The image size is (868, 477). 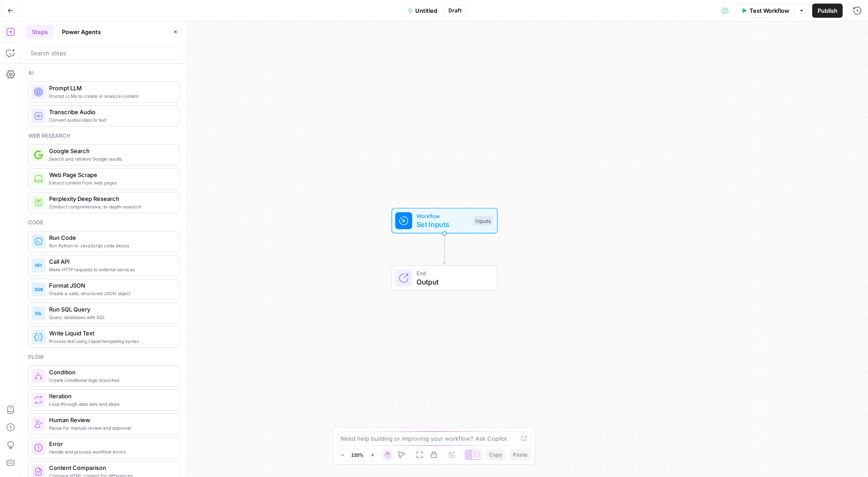 What do you see at coordinates (110, 333) in the screenshot?
I see `span: Write Liquid Text` at bounding box center [110, 333].